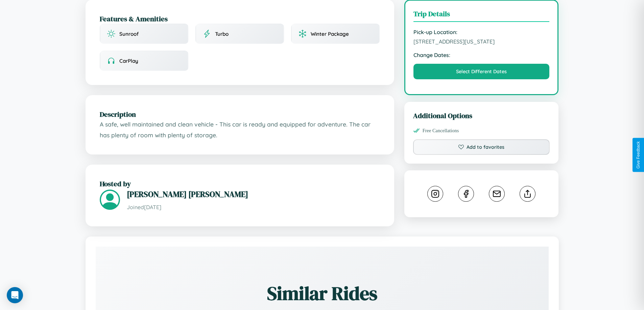 The height and width of the screenshot is (310, 644). Describe the element at coordinates (638, 155) in the screenshot. I see `div: Give Feedback` at that location.